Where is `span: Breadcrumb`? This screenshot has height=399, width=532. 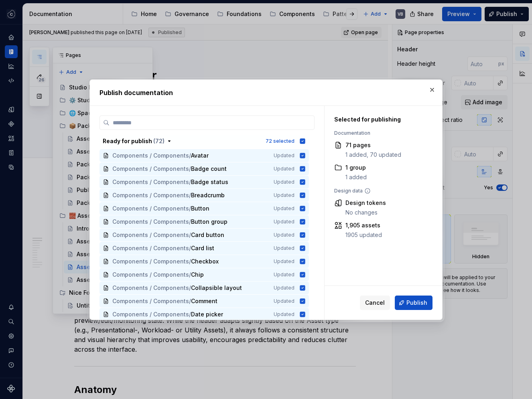
span: Breadcrumb is located at coordinates (208, 196).